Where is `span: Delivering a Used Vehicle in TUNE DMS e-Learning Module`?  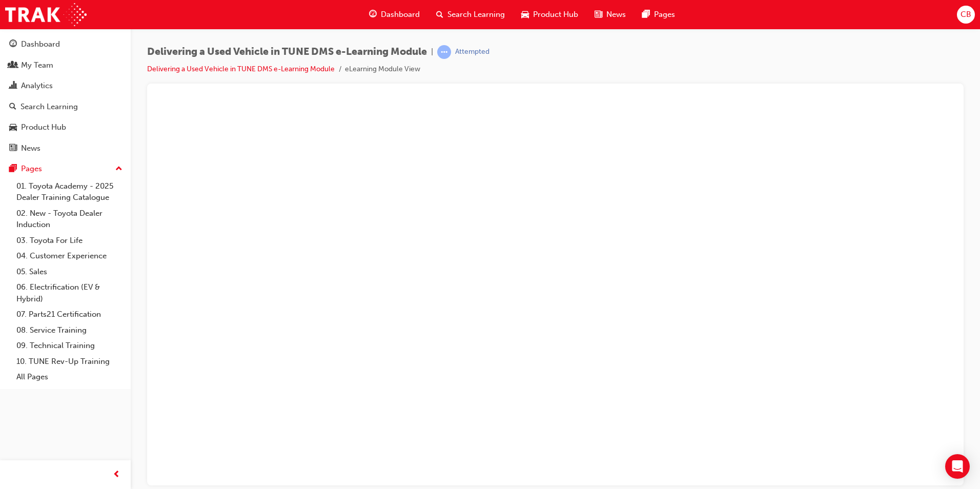
span: Delivering a Used Vehicle in TUNE DMS e-Learning Module is located at coordinates (287, 52).